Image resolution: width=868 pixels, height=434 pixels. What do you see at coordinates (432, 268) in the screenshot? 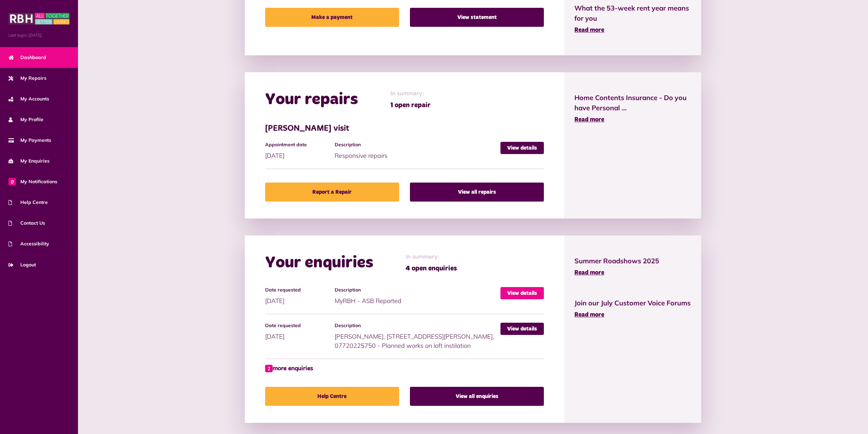
I see `span: 4 open enquiries` at bounding box center [432, 268].